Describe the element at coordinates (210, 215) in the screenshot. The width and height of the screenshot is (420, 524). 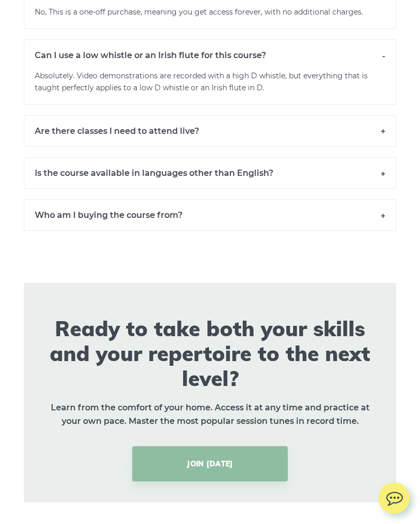
I see `h6: Who am I buying the course from?` at that location.